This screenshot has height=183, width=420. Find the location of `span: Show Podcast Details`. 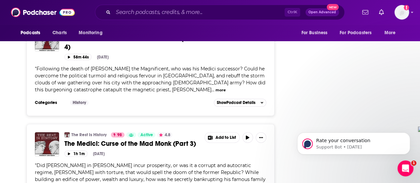

span: Show Podcast Details is located at coordinates (236, 102).